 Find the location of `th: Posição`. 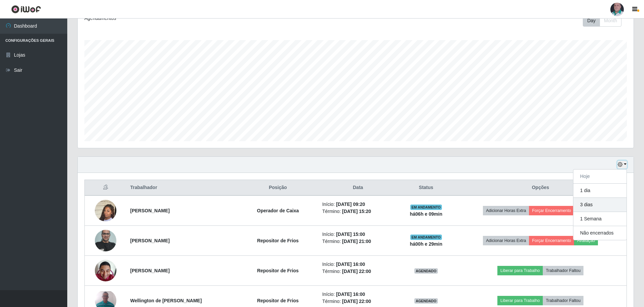

th: Posição is located at coordinates (278, 187).